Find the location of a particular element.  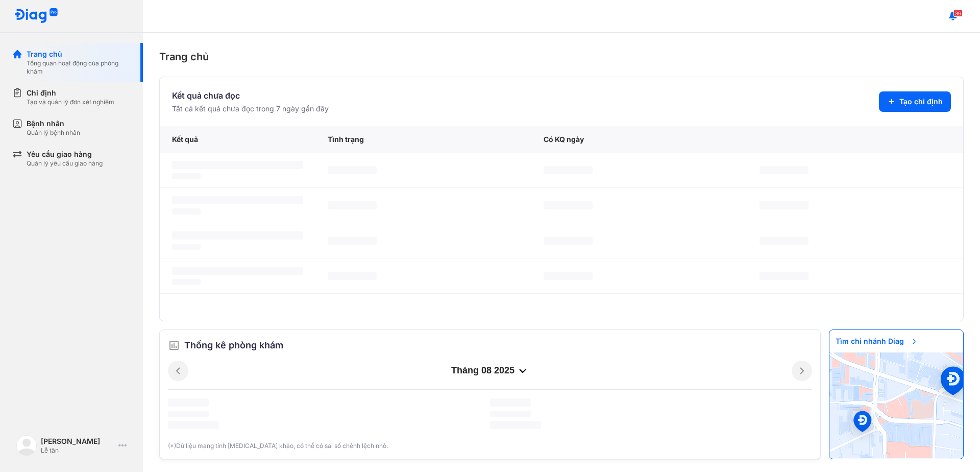

div: tháng 08 2025 is located at coordinates (490, 371).